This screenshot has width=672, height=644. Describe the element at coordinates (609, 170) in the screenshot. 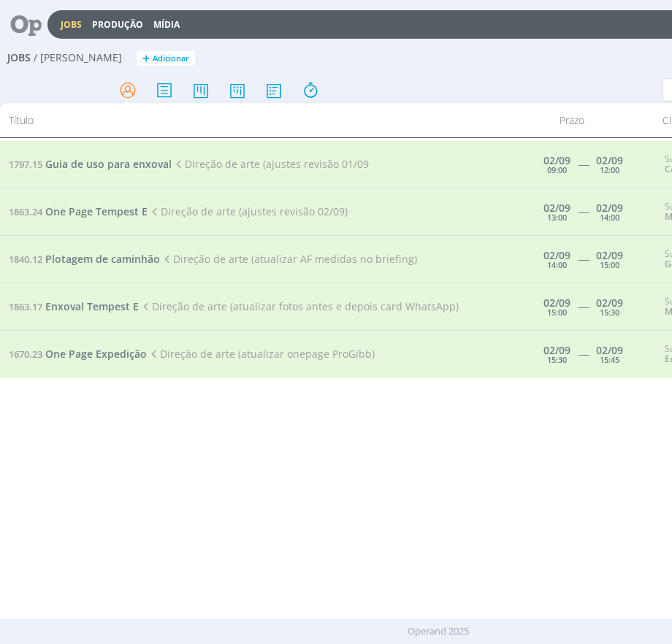

I see `div: 12:00` at that location.